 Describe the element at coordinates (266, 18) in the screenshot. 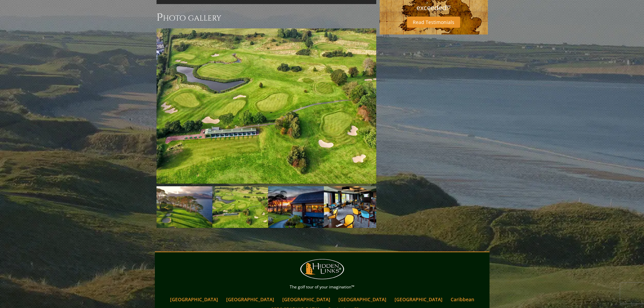

I see `h3: Photo Gallery` at that location.